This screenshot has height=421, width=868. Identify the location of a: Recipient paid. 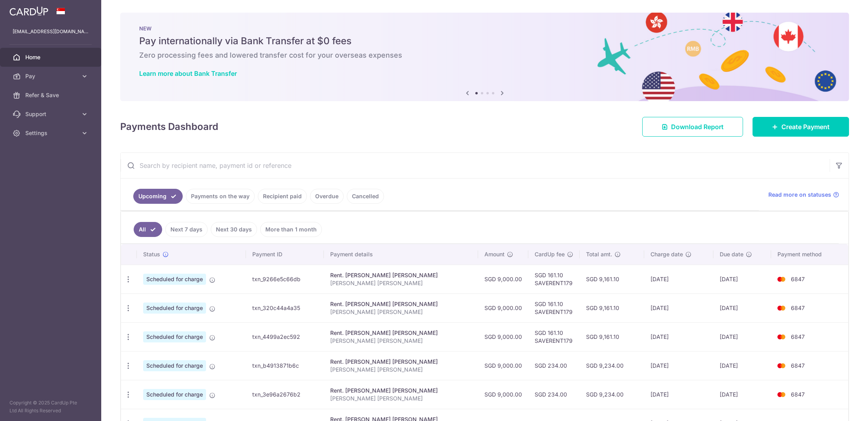
(282, 196).